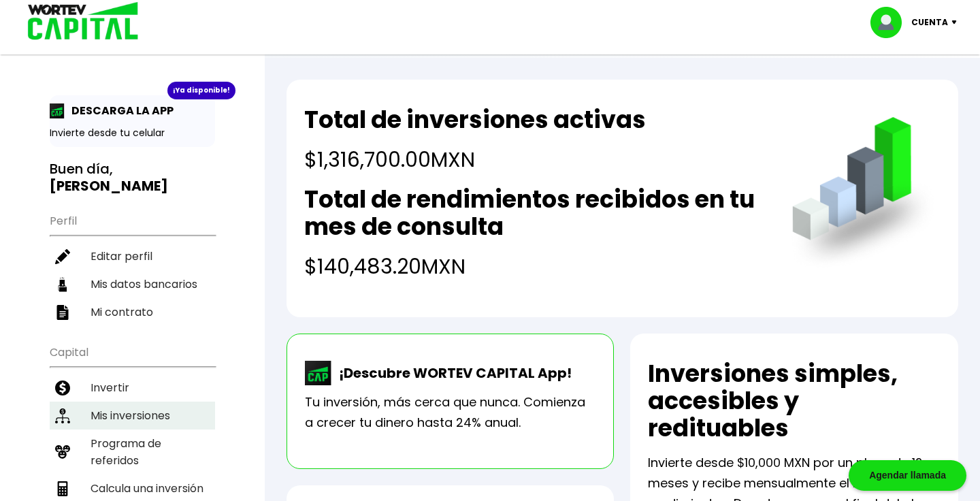 This screenshot has height=501, width=980. Describe the element at coordinates (132, 284) in the screenshot. I see `a: Mis datos bancarios` at that location.